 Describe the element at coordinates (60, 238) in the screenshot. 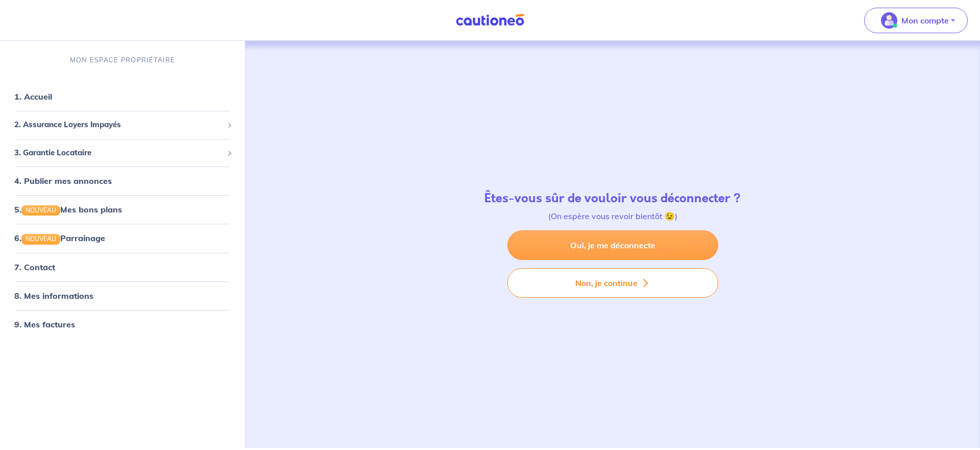

I see `a: 6.NOUVEAUParrainage` at that location.